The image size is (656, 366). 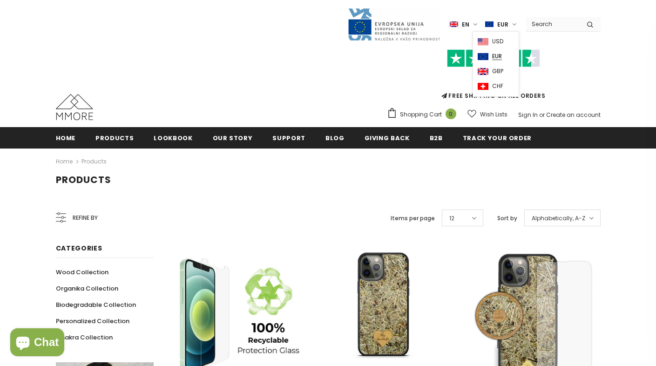 What do you see at coordinates (451, 114) in the screenshot?
I see `span: 0` at bounding box center [451, 114].